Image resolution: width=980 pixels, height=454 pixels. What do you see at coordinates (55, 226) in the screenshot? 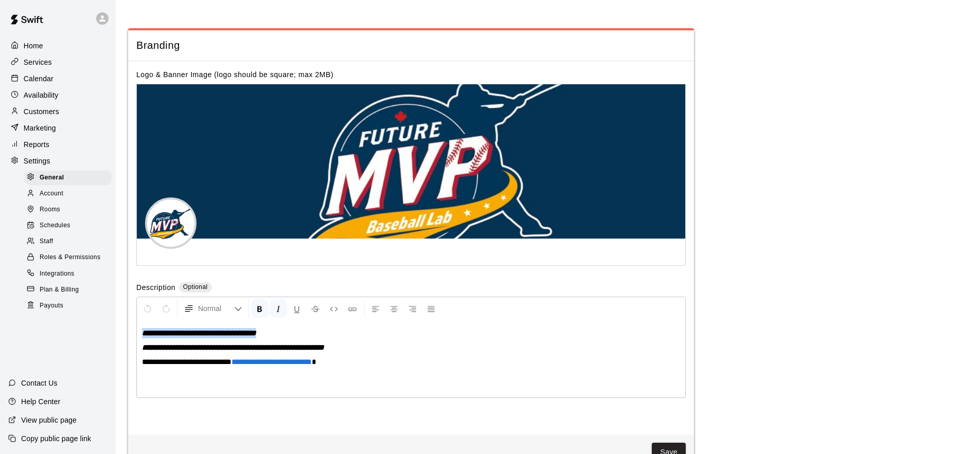
I see `span: Schedules` at bounding box center [55, 226].